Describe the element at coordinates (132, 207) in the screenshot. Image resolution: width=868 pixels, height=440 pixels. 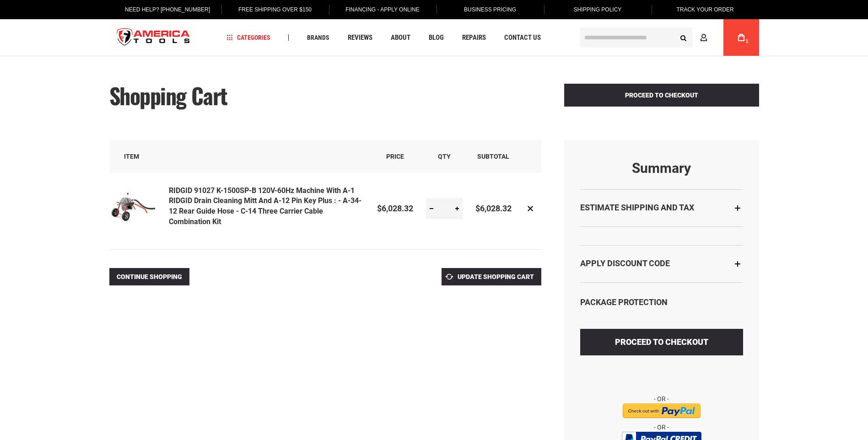
I see `img: RIDGID 91027 K-1500SP-B 120V-60Hz Machine with A-1 RIDGID Drain Cleaning Mitt and A-12 Pin Key Pl...` at that location.